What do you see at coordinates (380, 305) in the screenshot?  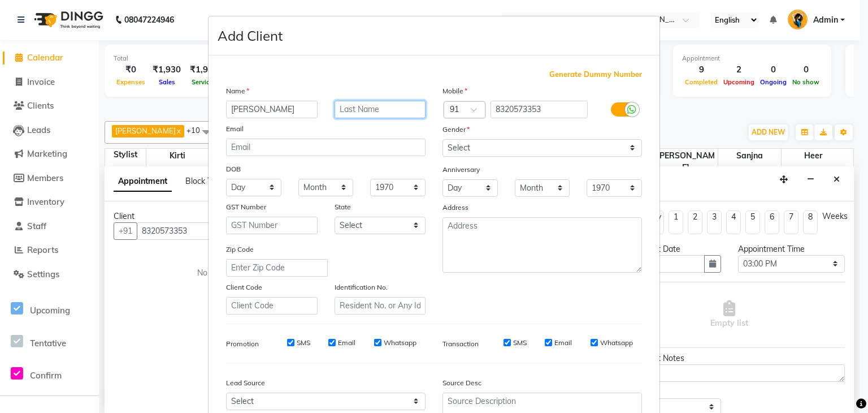 I see `input: Resident No. or Any Id` at bounding box center [380, 305].